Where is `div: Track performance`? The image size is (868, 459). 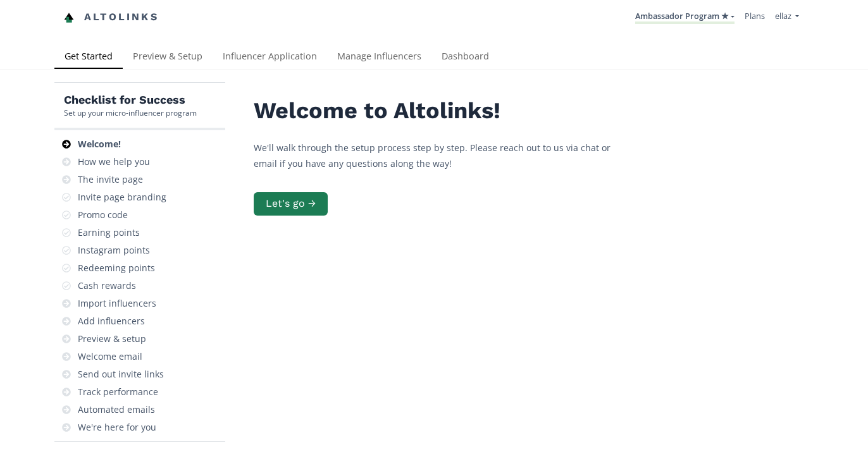 div: Track performance is located at coordinates (118, 392).